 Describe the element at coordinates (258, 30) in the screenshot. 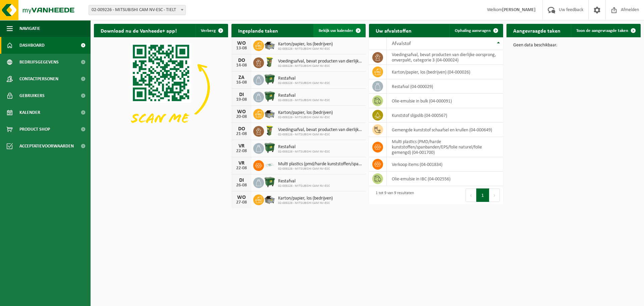

I see `h2: Ingeplande taken` at that location.